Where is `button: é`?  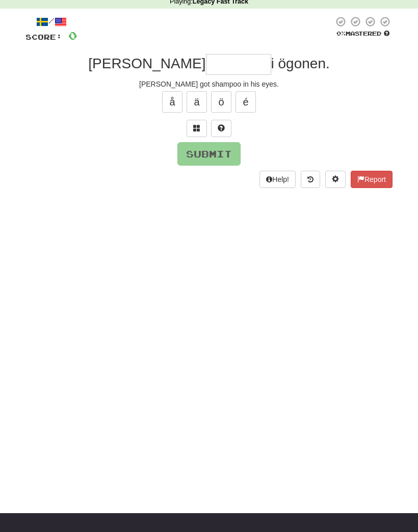
button: é is located at coordinates (246, 102).